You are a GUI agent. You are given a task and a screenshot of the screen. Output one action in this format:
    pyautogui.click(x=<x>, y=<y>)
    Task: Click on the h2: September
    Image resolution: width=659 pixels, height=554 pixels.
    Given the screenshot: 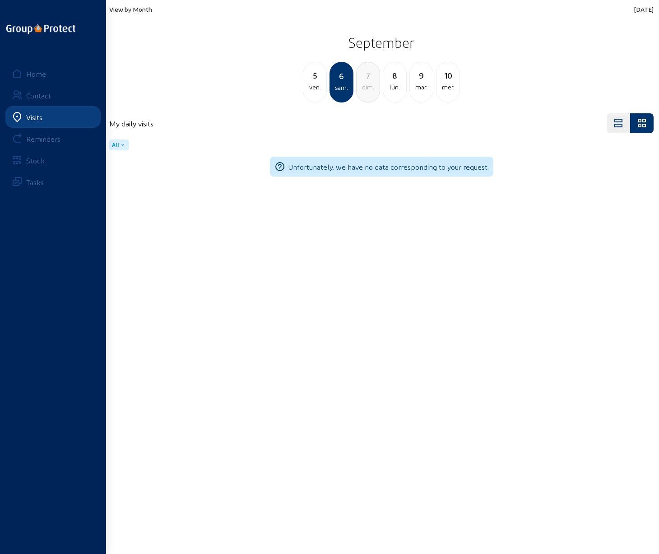 What is the action you would take?
    pyautogui.click(x=381, y=42)
    